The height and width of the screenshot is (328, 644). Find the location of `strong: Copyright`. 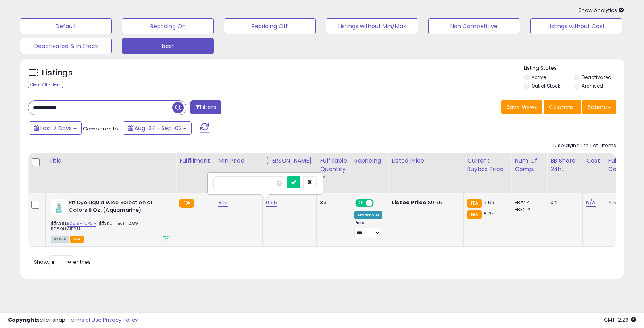

strong: Copyright is located at coordinates (22, 320).